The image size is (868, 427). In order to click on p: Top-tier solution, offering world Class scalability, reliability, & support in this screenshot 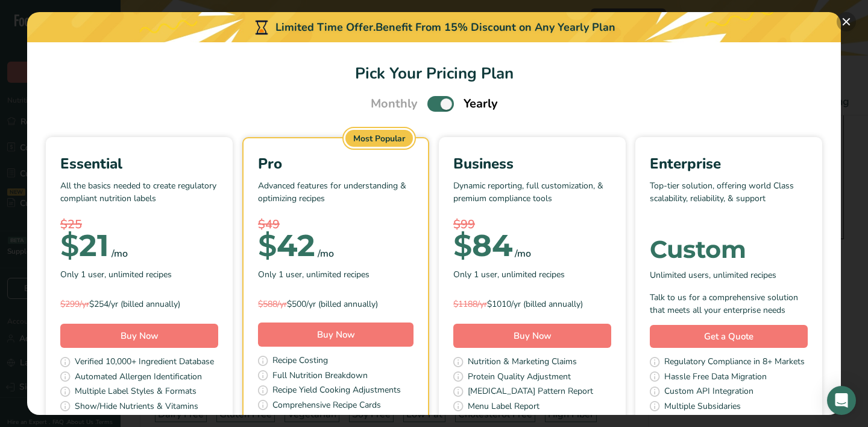, I will do `click(729, 197)`.